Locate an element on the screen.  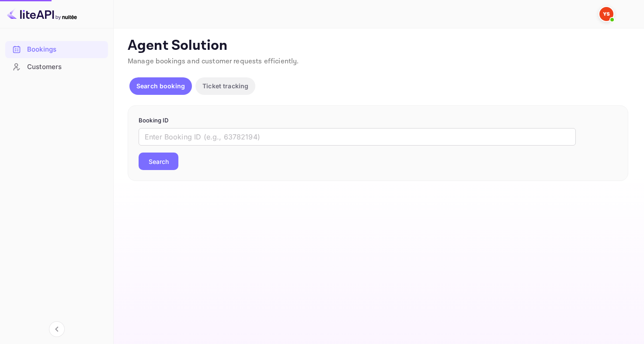
img: Yandex Support is located at coordinates (606, 14).